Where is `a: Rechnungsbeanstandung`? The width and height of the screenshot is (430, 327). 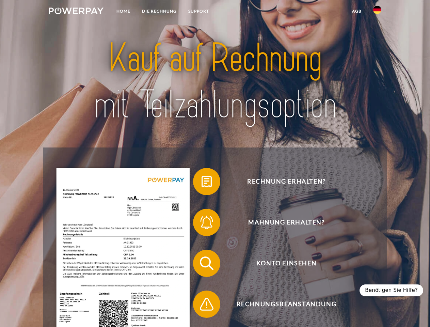 a: Rechnungsbeanstandung is located at coordinates (281, 304).